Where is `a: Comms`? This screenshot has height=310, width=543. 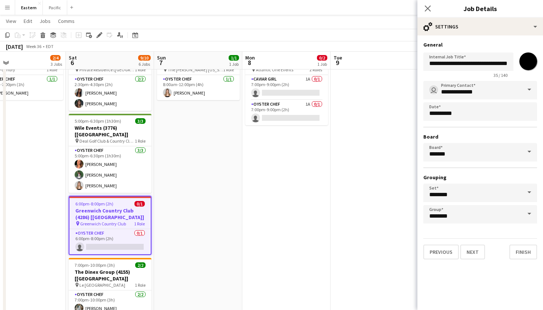
a: Comms is located at coordinates (66, 21).